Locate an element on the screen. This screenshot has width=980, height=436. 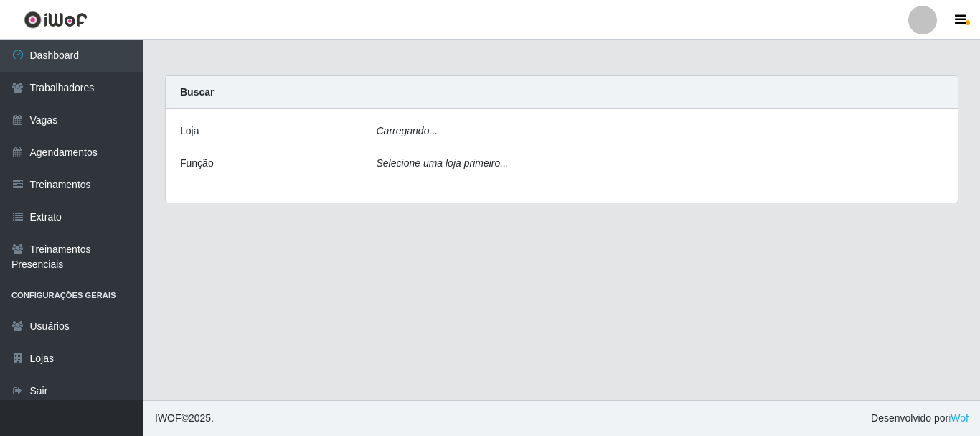
a: iWof is located at coordinates (958, 417).